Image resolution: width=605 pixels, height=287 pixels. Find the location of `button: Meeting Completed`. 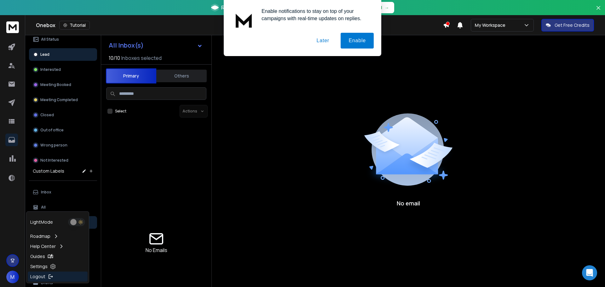

button: Meeting Completed is located at coordinates (63, 100).